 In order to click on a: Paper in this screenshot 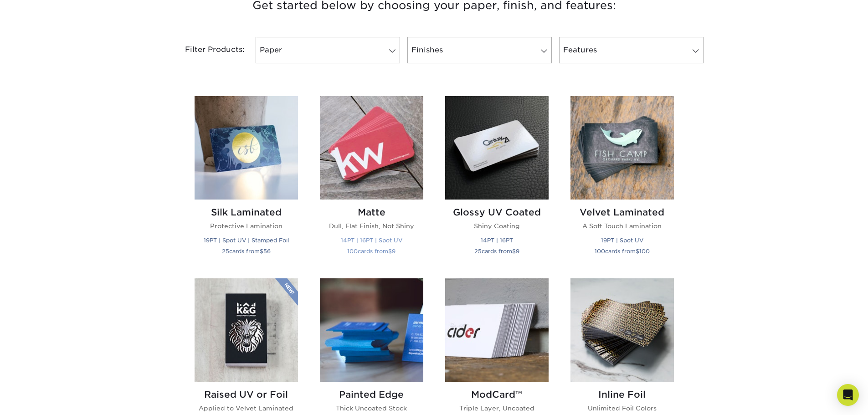, I will do `click(328, 50)`.